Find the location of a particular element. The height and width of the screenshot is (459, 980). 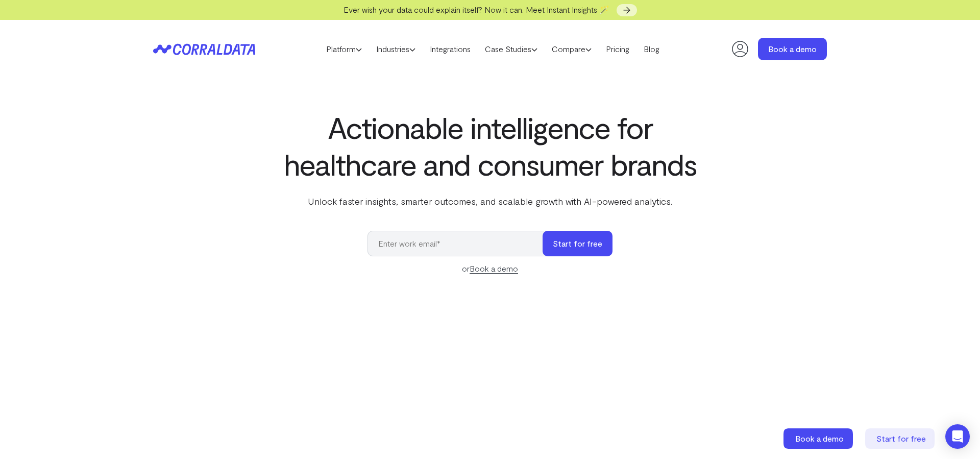

a: Industries is located at coordinates (396, 49).